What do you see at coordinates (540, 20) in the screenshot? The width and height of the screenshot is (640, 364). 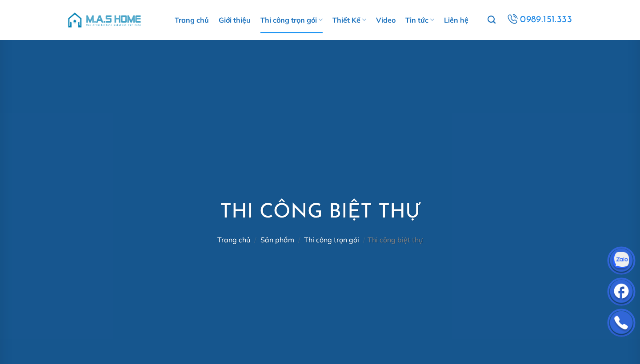 I see `a: 0989.151.333` at bounding box center [540, 20].